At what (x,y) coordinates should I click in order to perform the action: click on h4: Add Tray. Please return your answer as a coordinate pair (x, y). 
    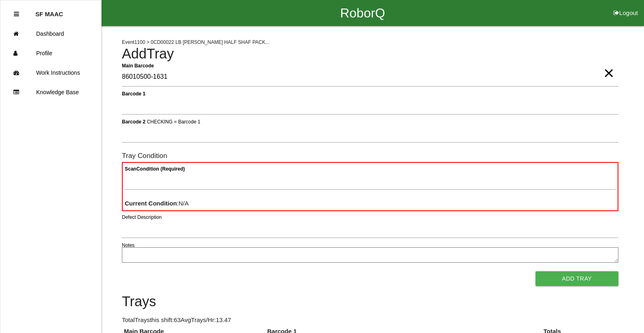
    Looking at the image, I should click on (370, 54).